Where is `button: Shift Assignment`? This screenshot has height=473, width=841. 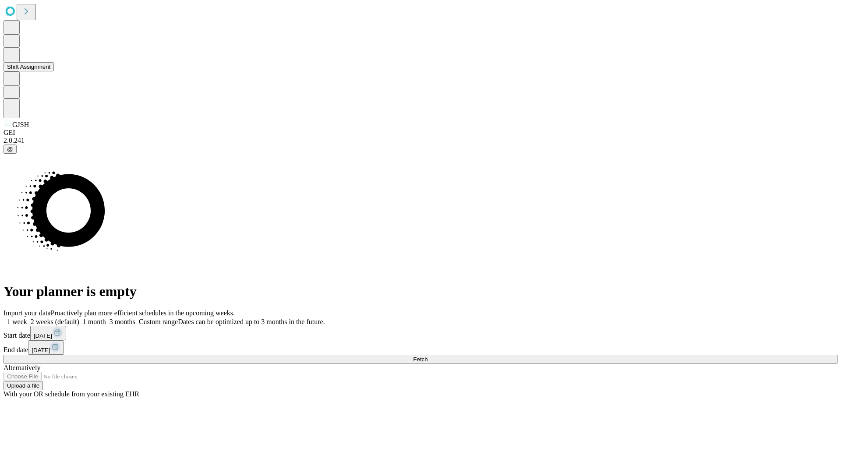 button: Shift Assignment is located at coordinates (28, 67).